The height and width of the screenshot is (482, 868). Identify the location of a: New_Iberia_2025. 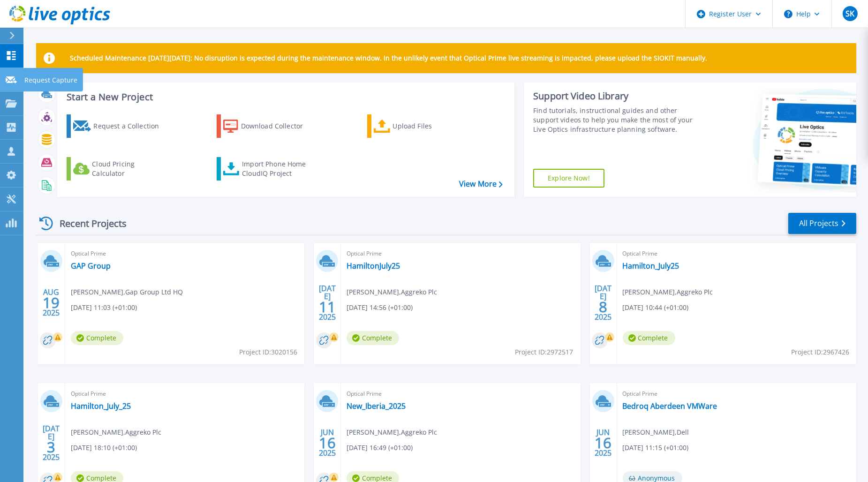
(376, 406).